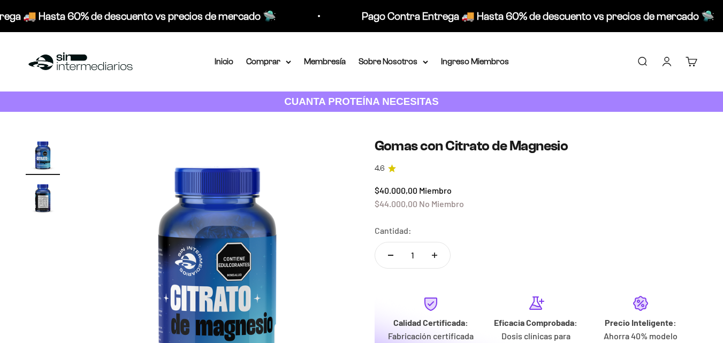  Describe the element at coordinates (391, 255) in the screenshot. I see `button: Reducir cantidad` at that location.